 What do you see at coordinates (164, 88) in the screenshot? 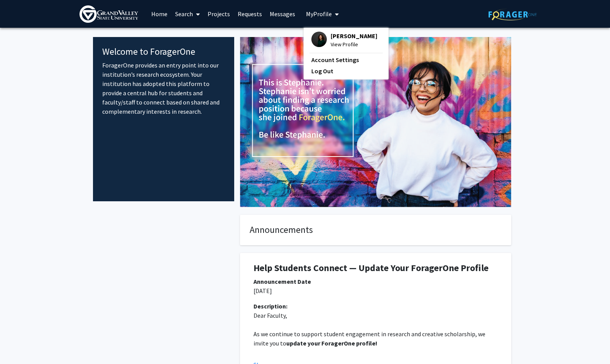
I see `p: ForagerOne provides an entry point into our institution’s research ecosystem. Your institution ha...` at bounding box center [164, 88].